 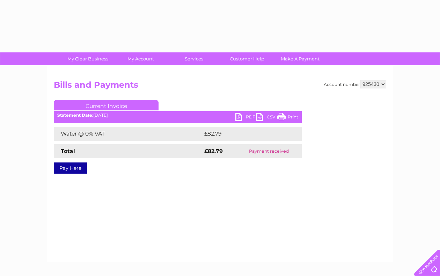 What do you see at coordinates (88, 59) in the screenshot?
I see `a: My Clear Business` at bounding box center [88, 59].